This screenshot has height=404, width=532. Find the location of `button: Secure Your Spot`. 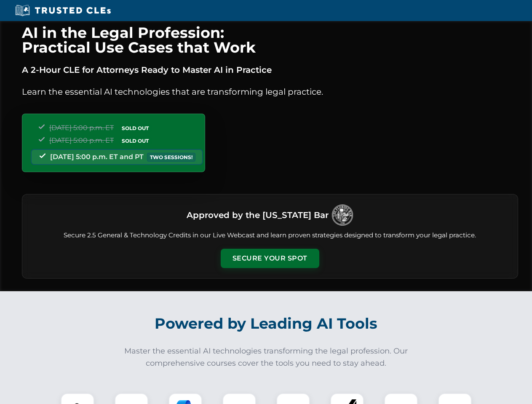

button: Secure Your Spot is located at coordinates (270, 258).